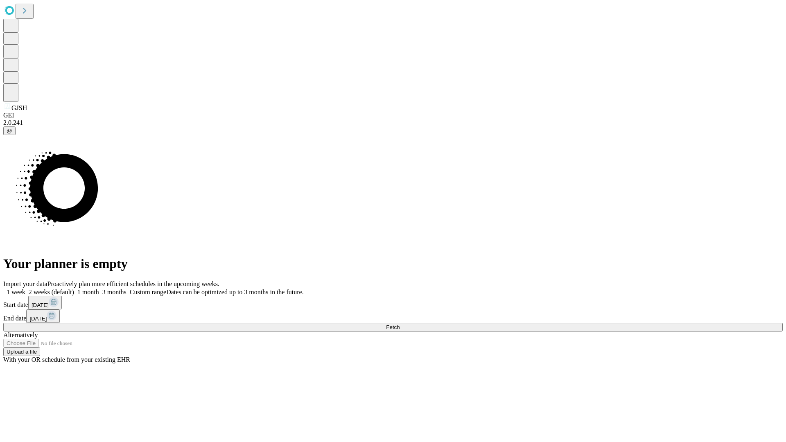 Image resolution: width=786 pixels, height=442 pixels. Describe the element at coordinates (51, 292) in the screenshot. I see `span: 2 weeks (default)` at that location.